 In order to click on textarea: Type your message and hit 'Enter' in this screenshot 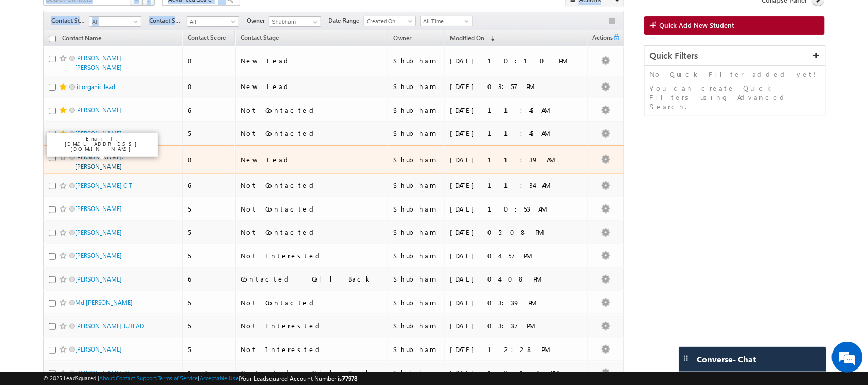, I will do `click(100, 195)`.